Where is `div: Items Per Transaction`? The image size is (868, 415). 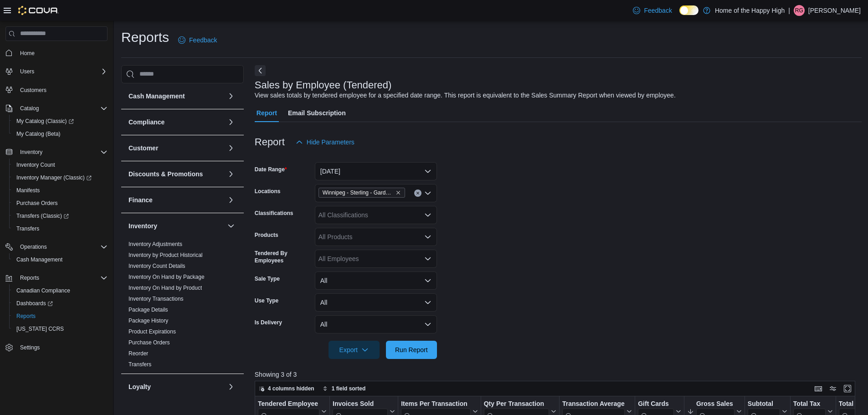
div: Items Per Transaction is located at coordinates (436, 403).